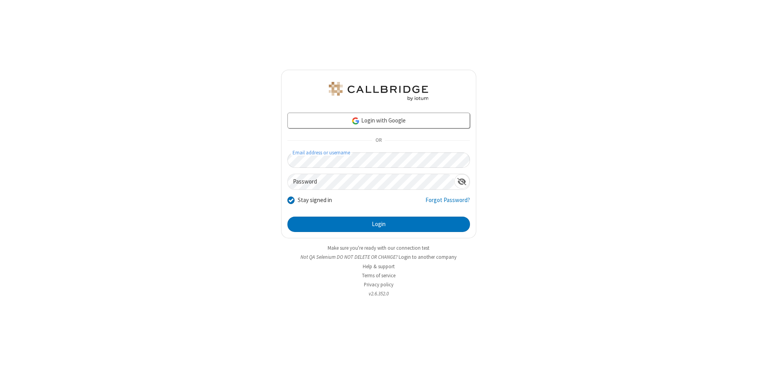 The height and width of the screenshot is (373, 757). What do you see at coordinates (448, 203) in the screenshot?
I see `a: Forgot Password?` at bounding box center [448, 203].